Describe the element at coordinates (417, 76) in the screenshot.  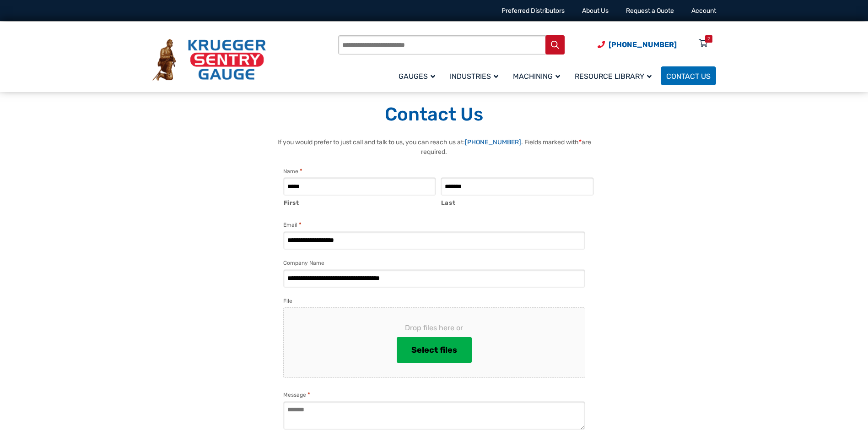
I see `span: Gauges` at that location.